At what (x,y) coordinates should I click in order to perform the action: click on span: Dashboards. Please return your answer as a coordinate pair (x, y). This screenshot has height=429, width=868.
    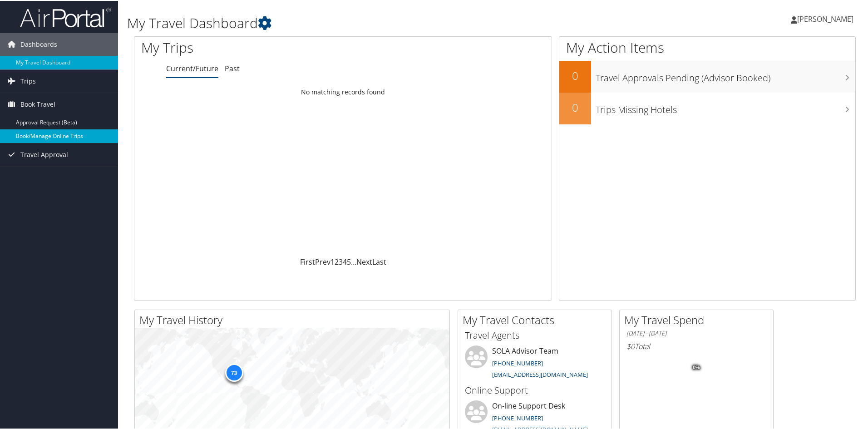
    Looking at the image, I should click on (39, 44).